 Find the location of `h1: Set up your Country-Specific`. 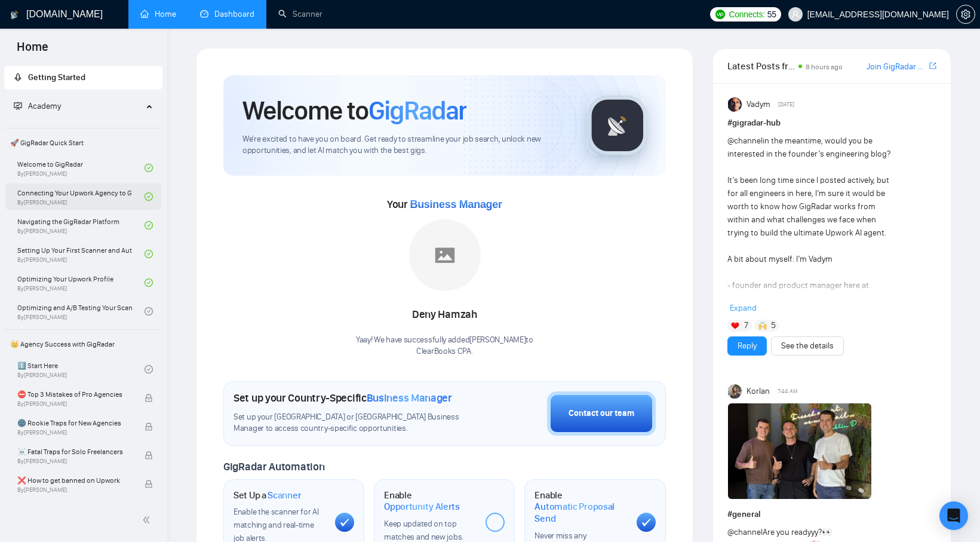

h1: Set up your Country-Specific is located at coordinates (343, 398).